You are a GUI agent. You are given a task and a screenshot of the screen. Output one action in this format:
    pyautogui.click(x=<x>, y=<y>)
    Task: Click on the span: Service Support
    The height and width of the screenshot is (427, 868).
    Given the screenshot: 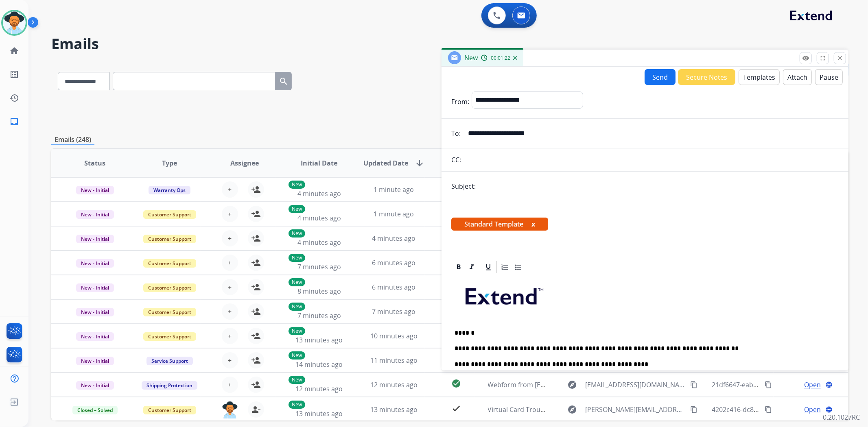 What is the action you would take?
    pyautogui.click(x=170, y=360)
    